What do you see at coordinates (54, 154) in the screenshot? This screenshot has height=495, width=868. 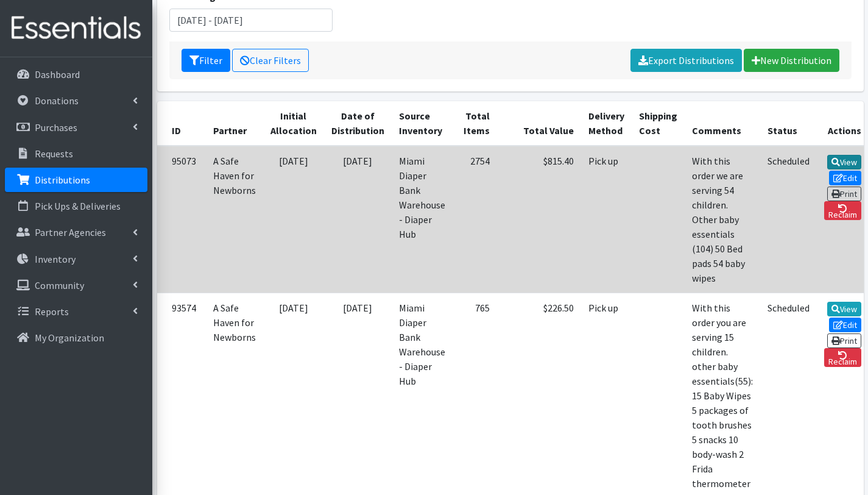 I see `p: Requests` at bounding box center [54, 154].